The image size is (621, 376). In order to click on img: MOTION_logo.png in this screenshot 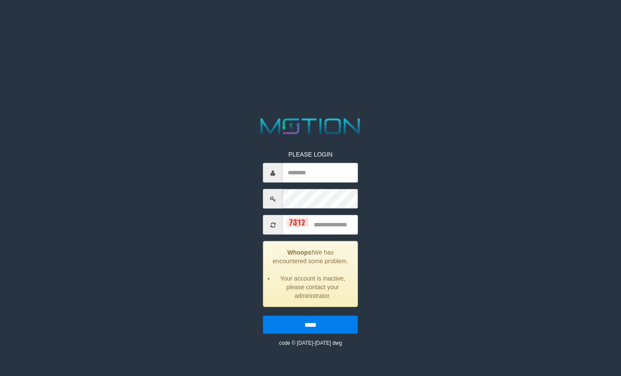, I will do `click(310, 126)`.